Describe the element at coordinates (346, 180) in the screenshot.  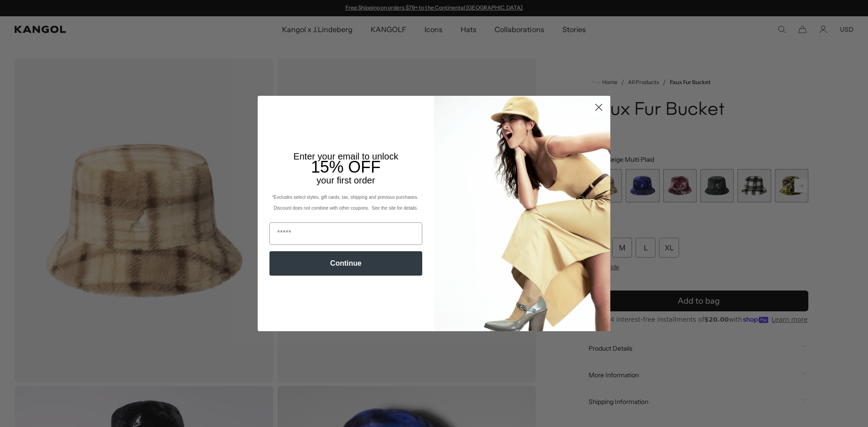
I see `span: your first order` at that location.